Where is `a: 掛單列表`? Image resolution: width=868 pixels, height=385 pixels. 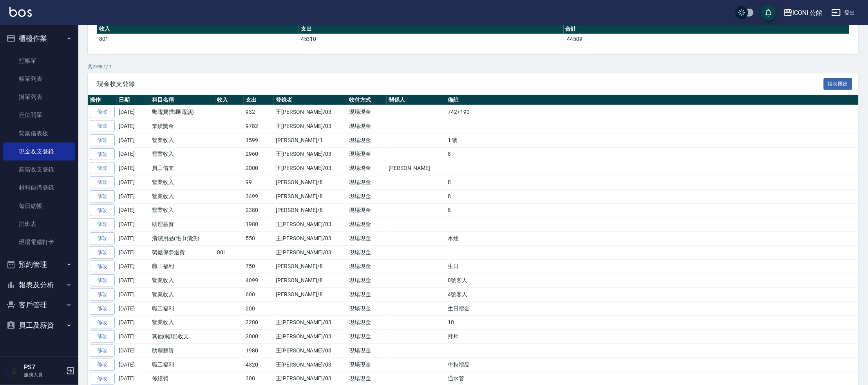 a: 掛單列表 is located at coordinates (39, 97).